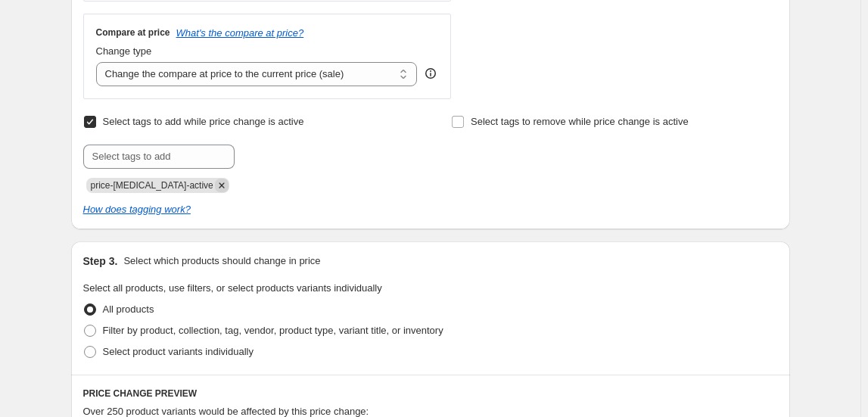  What do you see at coordinates (226, 411) in the screenshot?
I see `span: Over 250 product variants would be affected by this price change:` at bounding box center [226, 411].